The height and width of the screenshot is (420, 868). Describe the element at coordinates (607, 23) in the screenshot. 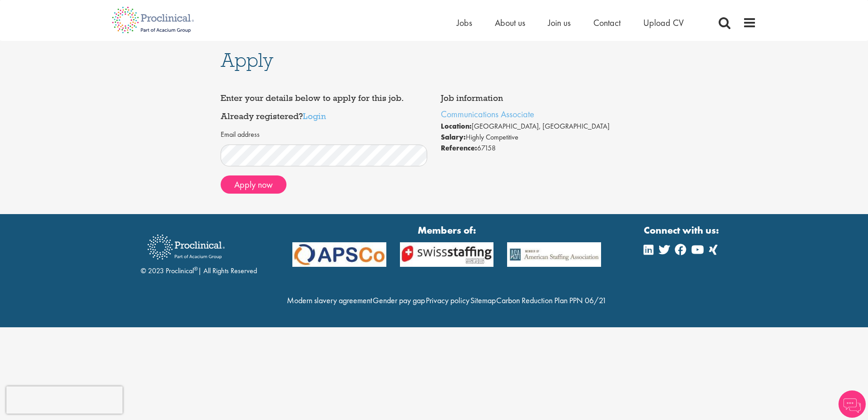

I see `span: Contact` at that location.